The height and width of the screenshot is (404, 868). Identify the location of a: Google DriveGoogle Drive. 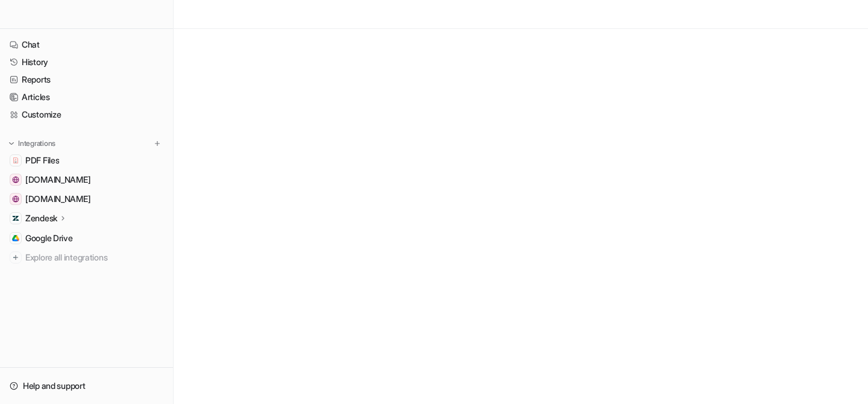
(86, 238).